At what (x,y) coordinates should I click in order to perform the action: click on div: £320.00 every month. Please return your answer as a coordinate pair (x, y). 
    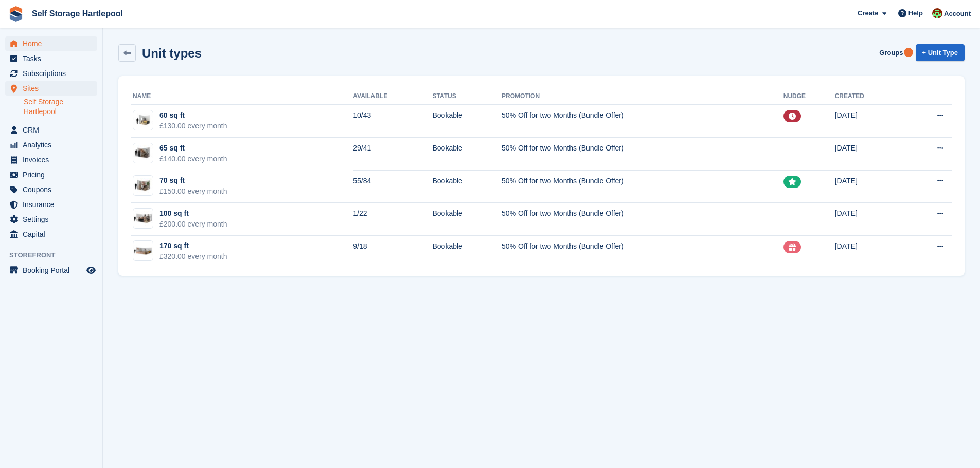
    Looking at the image, I should click on (194, 257).